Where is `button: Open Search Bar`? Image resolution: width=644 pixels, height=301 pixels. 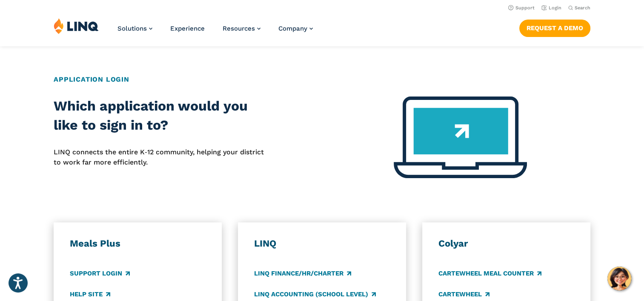
button: Open Search Bar is located at coordinates (579, 7).